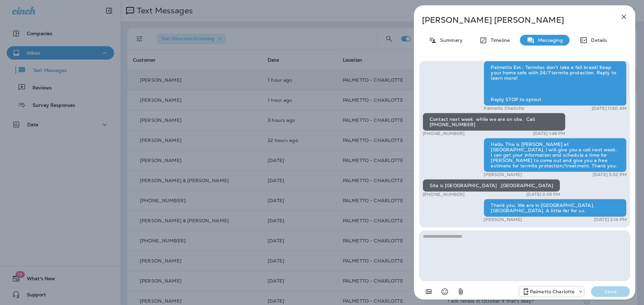 The width and height of the screenshot is (644, 305). What do you see at coordinates (445, 291) in the screenshot?
I see `button: Select an emoji` at bounding box center [445, 291].